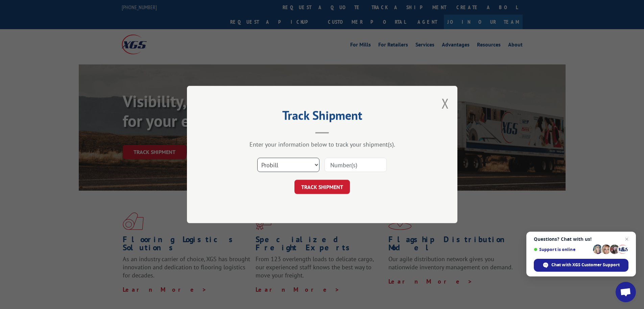 This screenshot has height=309, width=644. I want to click on button: Close modal, so click(445, 103).